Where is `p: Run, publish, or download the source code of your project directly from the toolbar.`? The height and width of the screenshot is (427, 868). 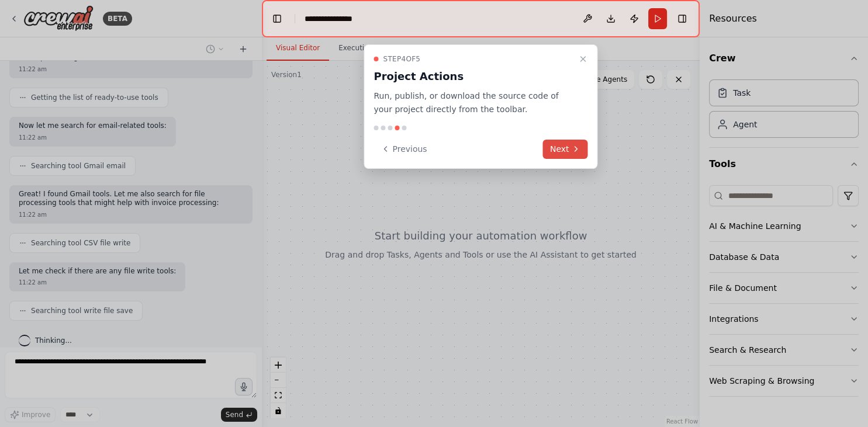 p: Run, publish, or download the source code of your project directly from the toolbar. is located at coordinates (473, 103).